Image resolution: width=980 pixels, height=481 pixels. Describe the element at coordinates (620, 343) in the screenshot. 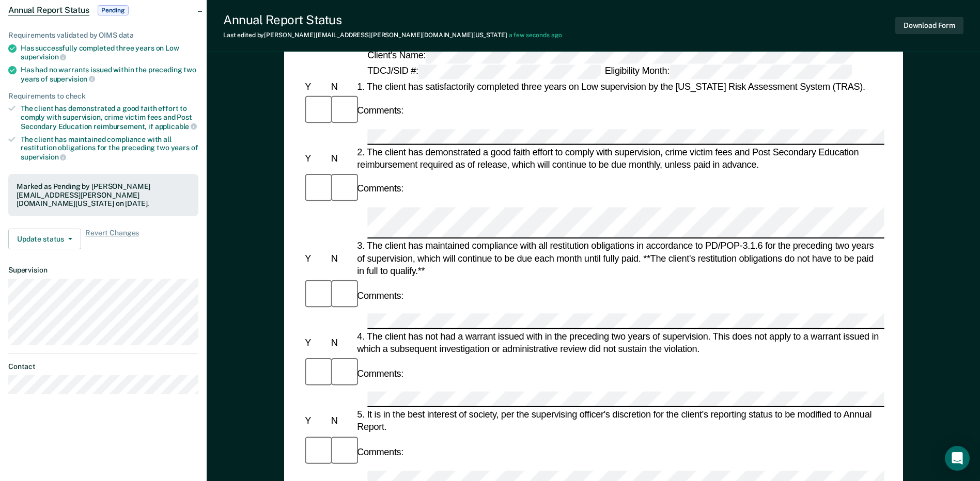

I see `div: 4. The client has not had a warrant issued with in the preceding two years of supervision. This d...` at that location.